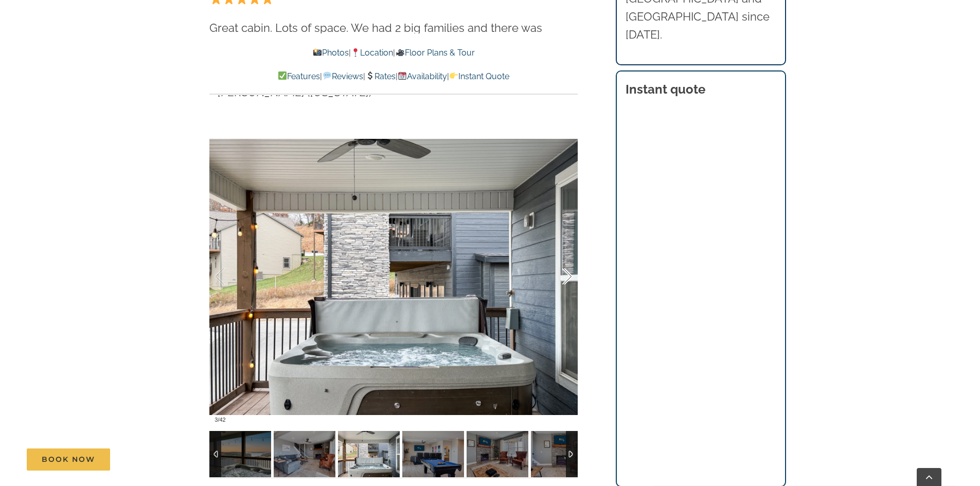  Describe the element at coordinates (380, 76) in the screenshot. I see `a: Rates` at that location.